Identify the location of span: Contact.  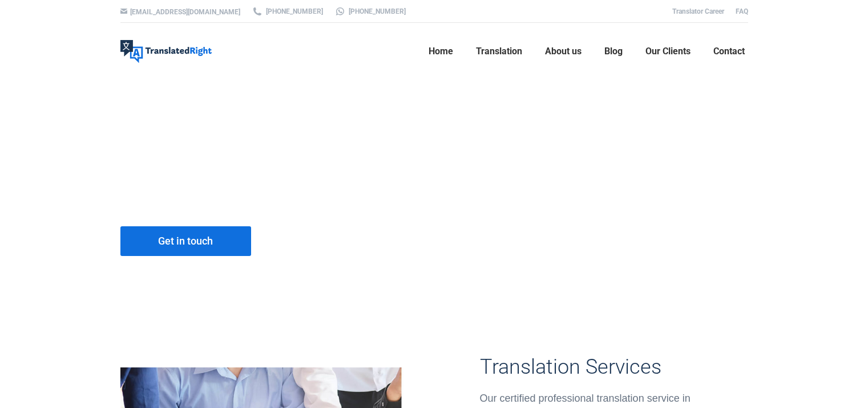
(729, 51).